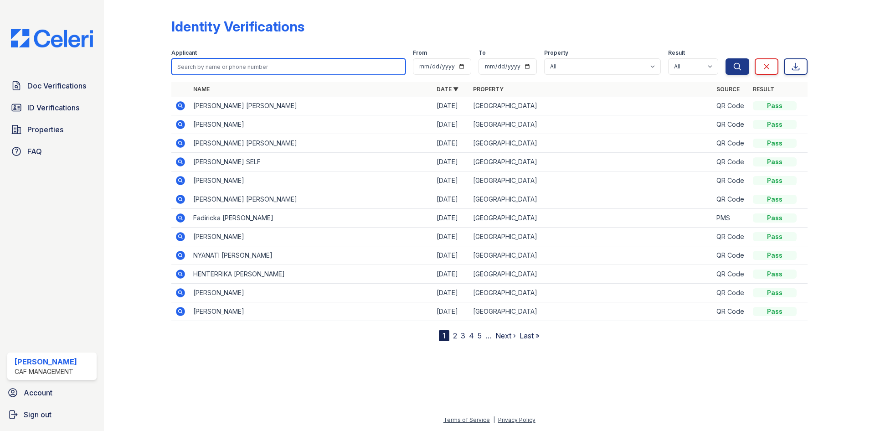 Image resolution: width=875 pixels, height=431 pixels. I want to click on label: Result, so click(676, 53).